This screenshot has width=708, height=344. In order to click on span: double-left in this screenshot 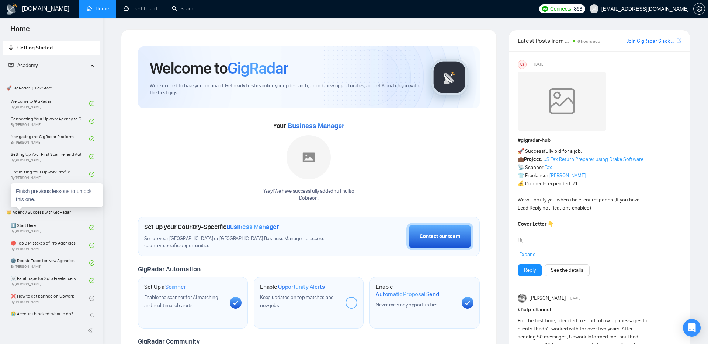, I will do `click(91, 331)`.